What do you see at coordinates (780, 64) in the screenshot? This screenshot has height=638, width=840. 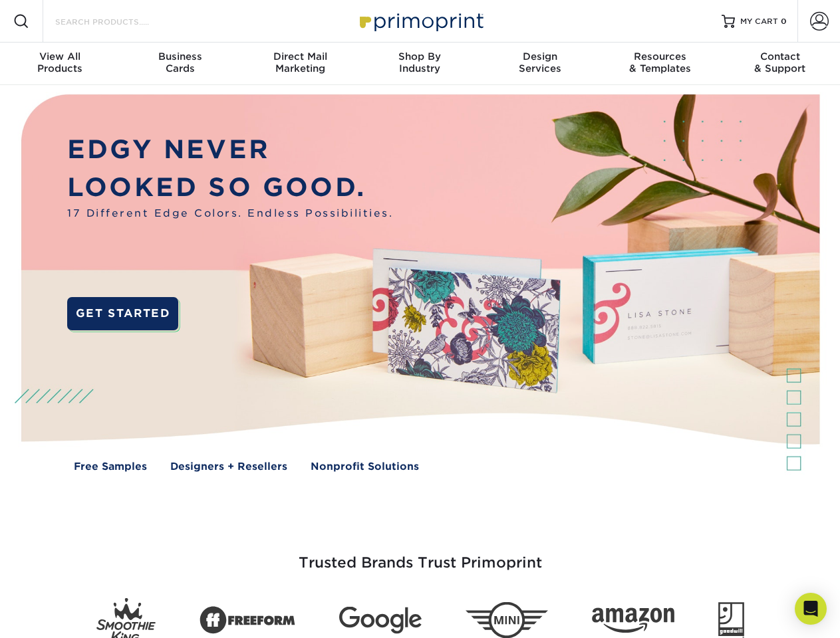 I see `a: Contact& Support` at bounding box center [780, 64].